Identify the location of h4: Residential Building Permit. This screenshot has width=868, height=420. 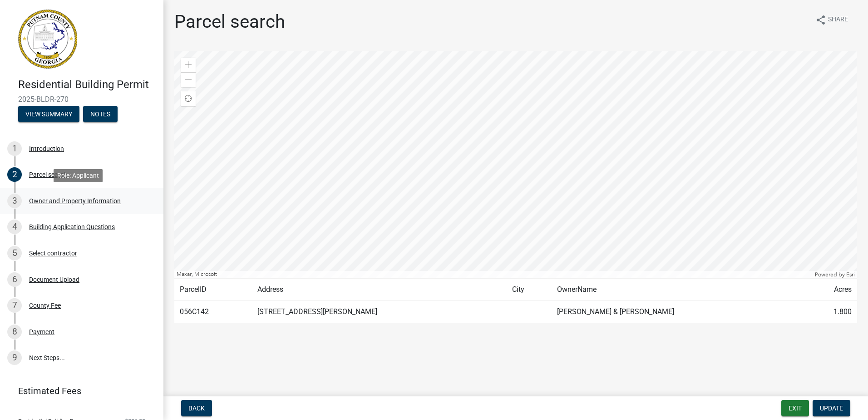
(87, 85).